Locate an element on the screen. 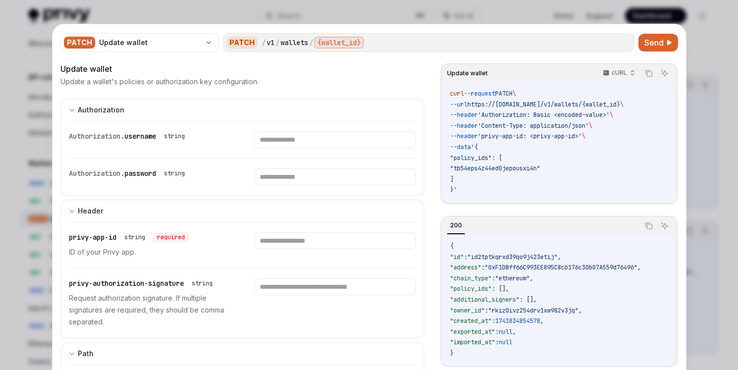 This screenshot has height=370, width=738. span: "owner_id" is located at coordinates (467, 311).